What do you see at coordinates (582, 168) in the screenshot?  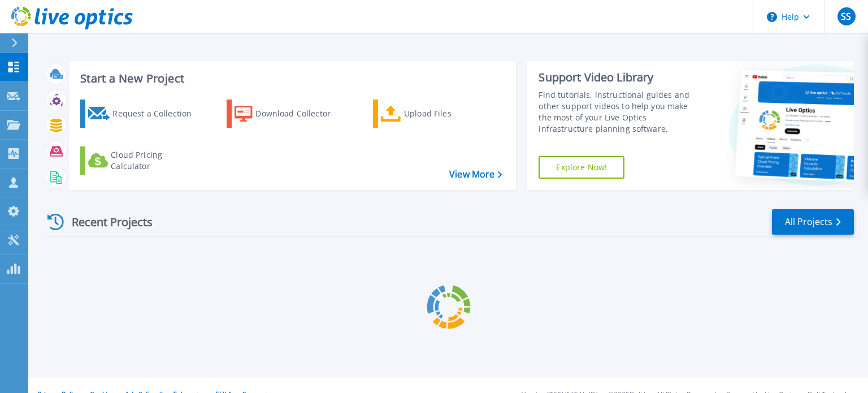 I see `a: Explore Now!` at bounding box center [582, 168].